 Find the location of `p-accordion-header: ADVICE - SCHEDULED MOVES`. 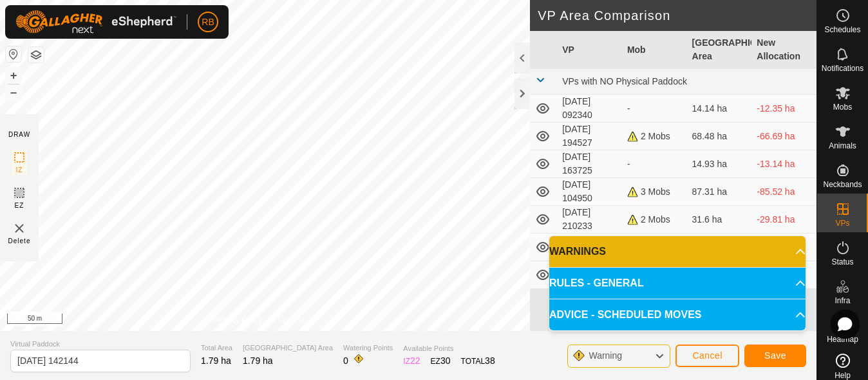

p-accordion-header: ADVICE - SCHEDULED MOVES is located at coordinates (678, 314).